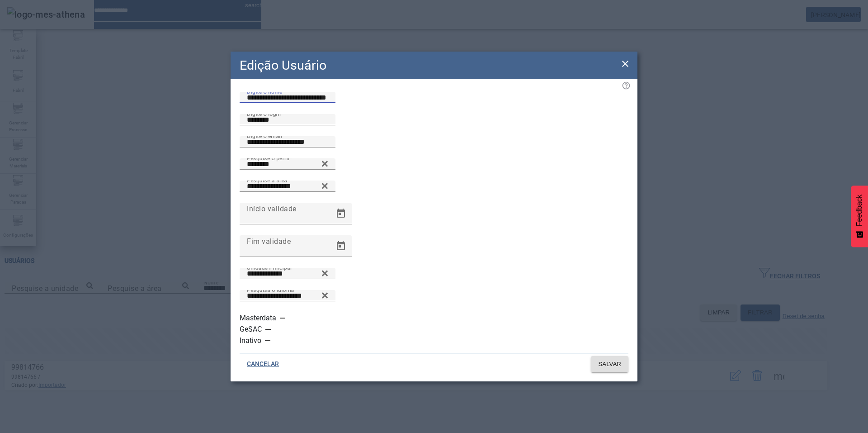  I want to click on button: Feedback - Mostrar pesquisa, so click(860, 216).